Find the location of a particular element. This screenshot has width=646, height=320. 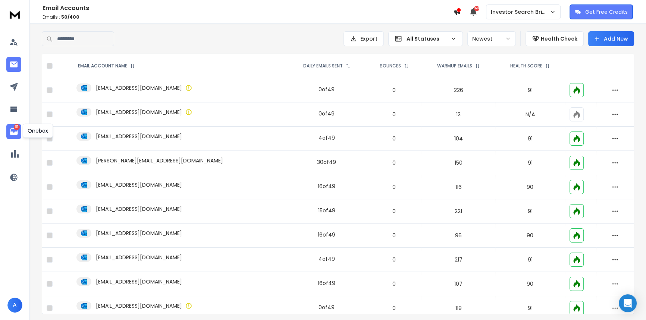

div: Onebox is located at coordinates (38, 131).